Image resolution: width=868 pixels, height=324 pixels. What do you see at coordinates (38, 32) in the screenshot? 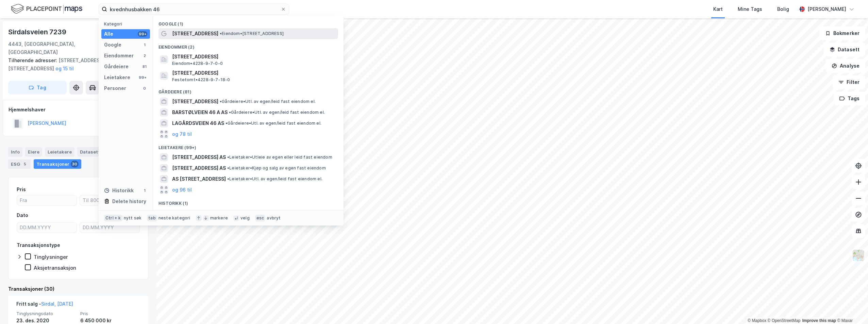
I see `div: Sirdalsveien 7239` at bounding box center [38, 32].